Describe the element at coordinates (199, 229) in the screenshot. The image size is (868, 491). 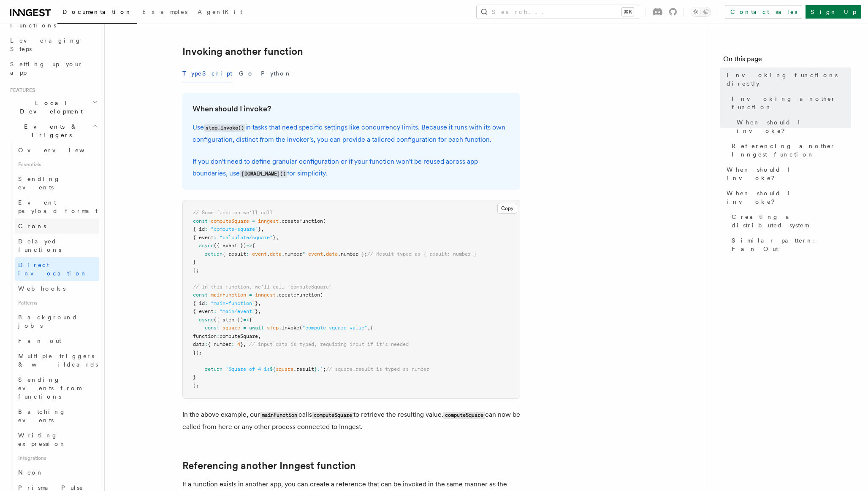
I see `span: { id` at that location.